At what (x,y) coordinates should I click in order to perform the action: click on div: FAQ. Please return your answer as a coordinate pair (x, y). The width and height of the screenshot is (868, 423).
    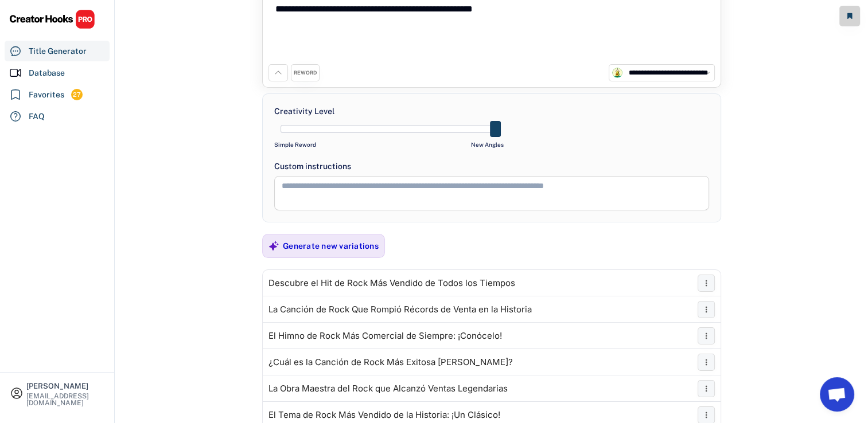
    Looking at the image, I should click on (37, 117).